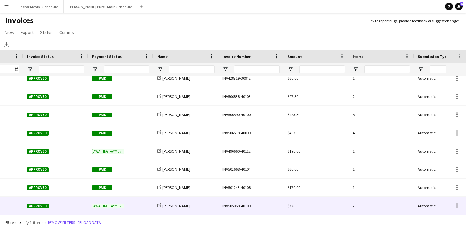  I want to click on span: Submission Type, so click(434, 56).